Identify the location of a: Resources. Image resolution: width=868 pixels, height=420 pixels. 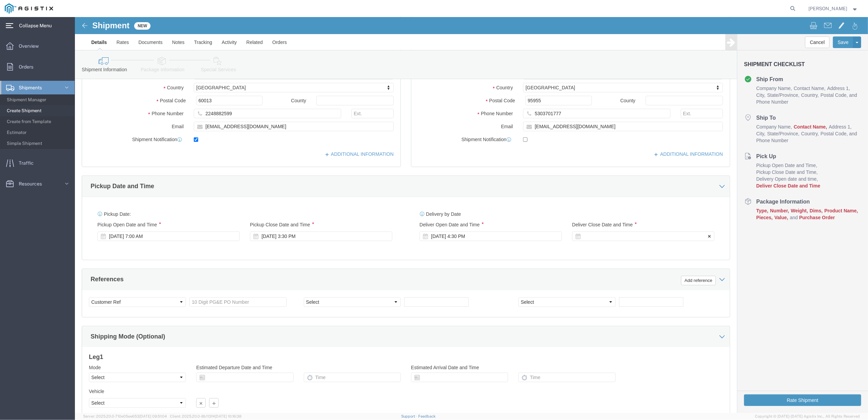
(37, 184).